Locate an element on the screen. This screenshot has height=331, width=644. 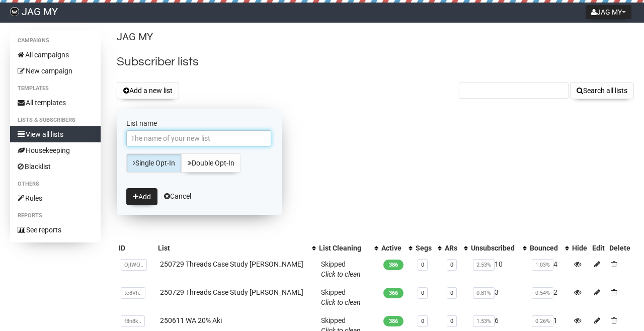
td: 3 is located at coordinates (498, 297).